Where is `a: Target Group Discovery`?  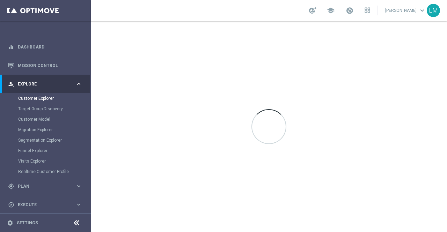
a: Target Group Discovery is located at coordinates (45, 109).